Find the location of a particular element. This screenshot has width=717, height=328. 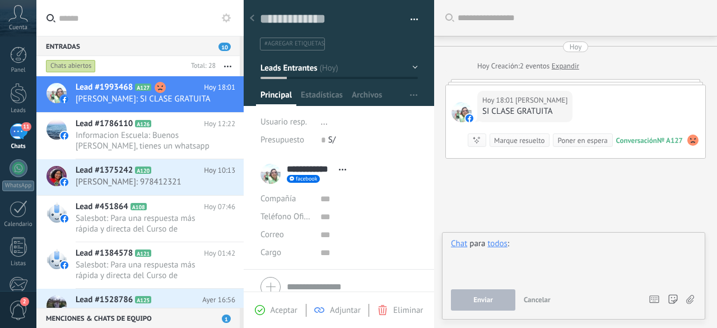

span: Teléfono Oficina is located at coordinates (289, 216).